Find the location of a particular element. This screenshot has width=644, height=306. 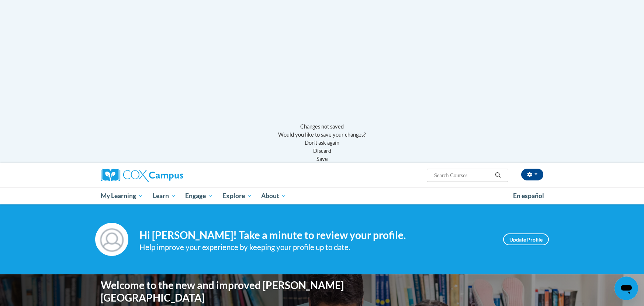

span: En español is located at coordinates (528, 196).